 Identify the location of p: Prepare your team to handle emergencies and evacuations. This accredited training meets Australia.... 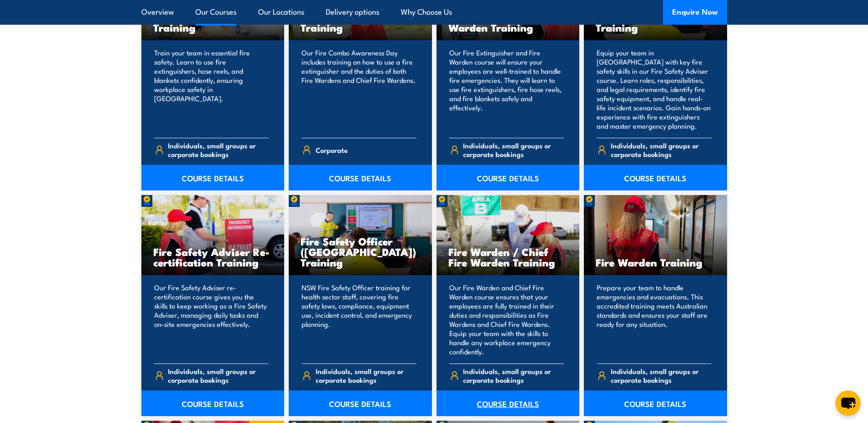
(654, 320).